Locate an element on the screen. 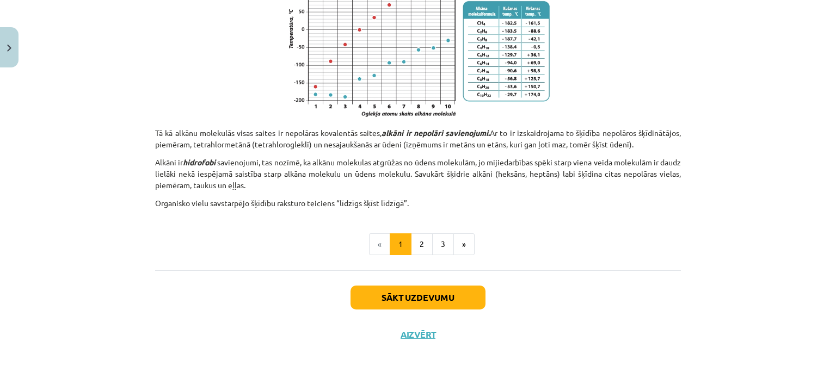 This screenshot has height=378, width=836. button: 3 is located at coordinates (443, 244).